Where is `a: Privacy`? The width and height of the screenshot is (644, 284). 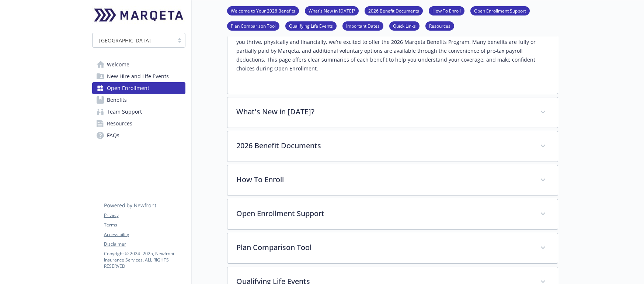 a: Privacy is located at coordinates (144, 215).